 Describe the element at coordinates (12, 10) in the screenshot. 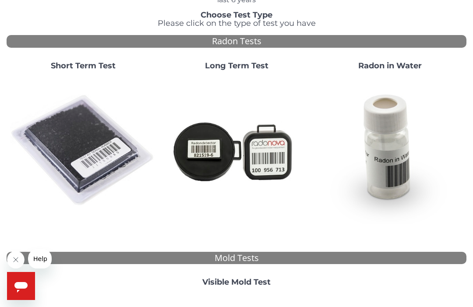

I see `span: Help` at that location.